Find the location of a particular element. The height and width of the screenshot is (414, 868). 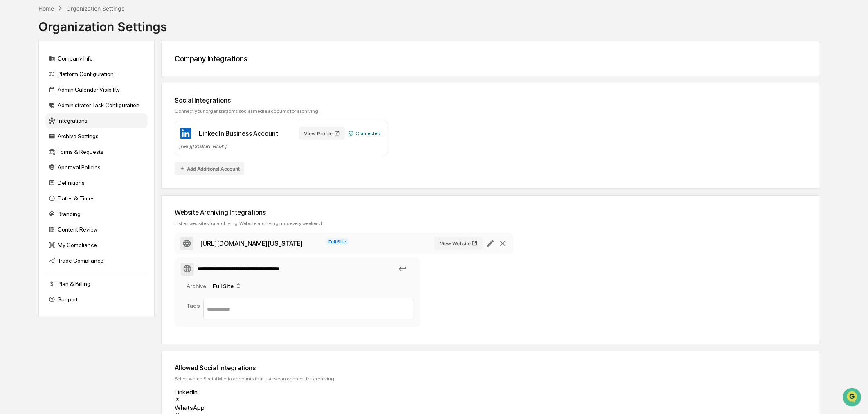

button: See all is located at coordinates (138, 94).